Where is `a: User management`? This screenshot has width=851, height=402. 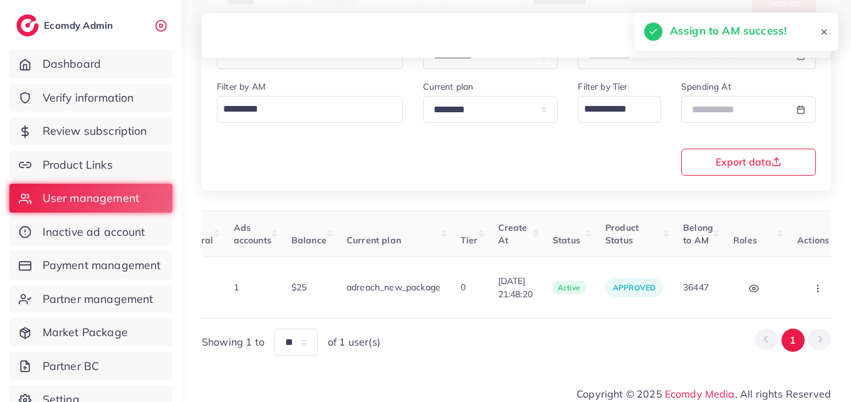 a: User management is located at coordinates (91, 198).